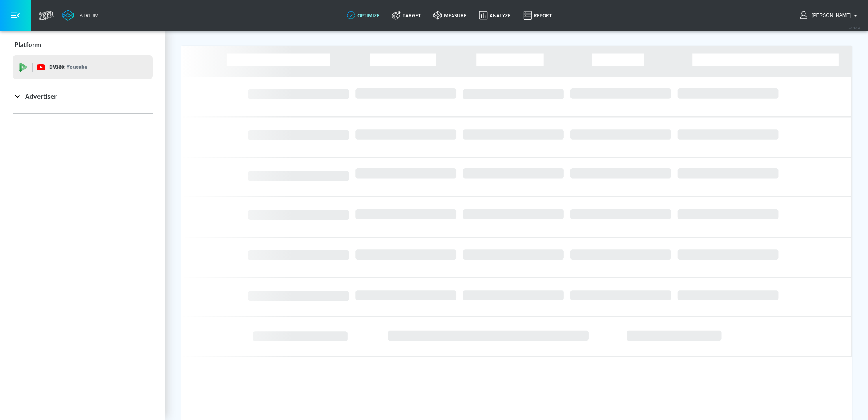 The image size is (868, 420). Describe the element at coordinates (406, 15) in the screenshot. I see `a: Target` at that location.